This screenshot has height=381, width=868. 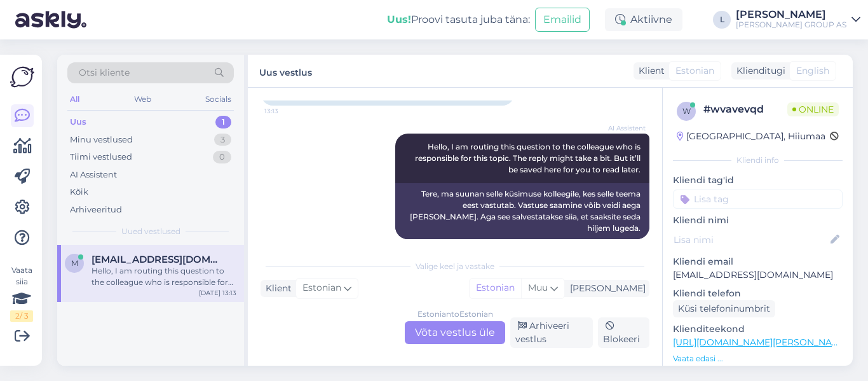 What do you see at coordinates (164, 277) in the screenshot?
I see `div: Hello, I am routing this question to the colleague who is responsible for this topic. The reply m...` at bounding box center [164, 277].